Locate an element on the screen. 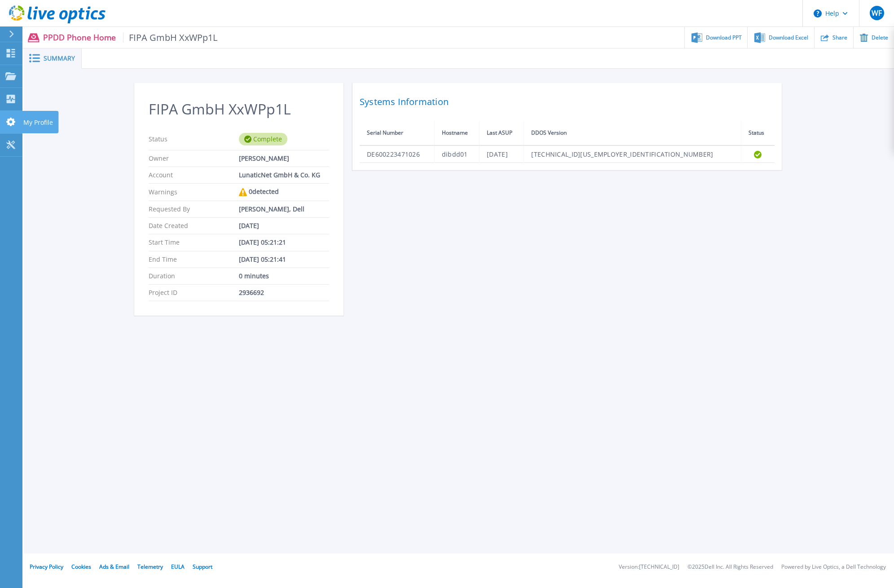  span: Summary is located at coordinates (59, 58).